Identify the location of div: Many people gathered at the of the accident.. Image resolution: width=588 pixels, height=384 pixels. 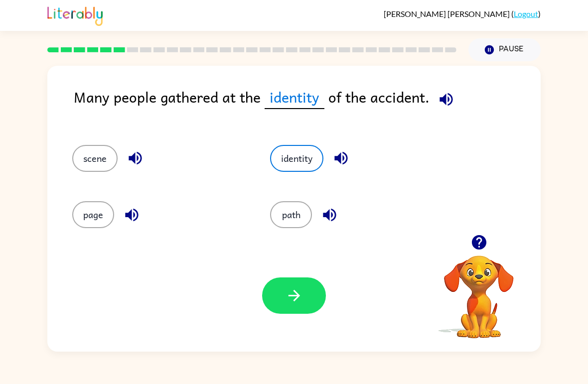
(307, 105).